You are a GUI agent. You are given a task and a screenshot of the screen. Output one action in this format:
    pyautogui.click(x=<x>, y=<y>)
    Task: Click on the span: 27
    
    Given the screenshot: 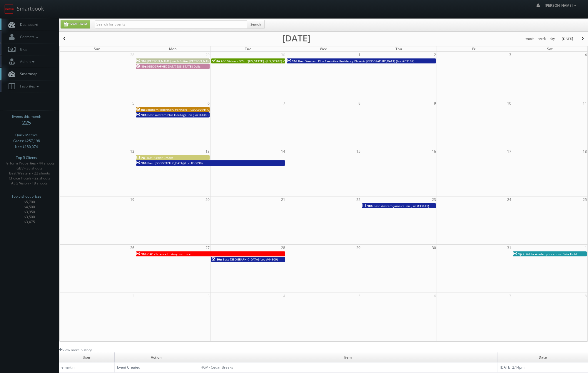 What is the action you would take?
    pyautogui.click(x=207, y=248)
    